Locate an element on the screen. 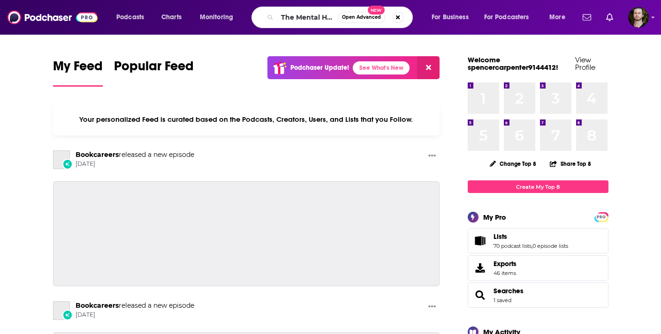 The width and height of the screenshot is (661, 334). div: My Pro is located at coordinates (494, 217).